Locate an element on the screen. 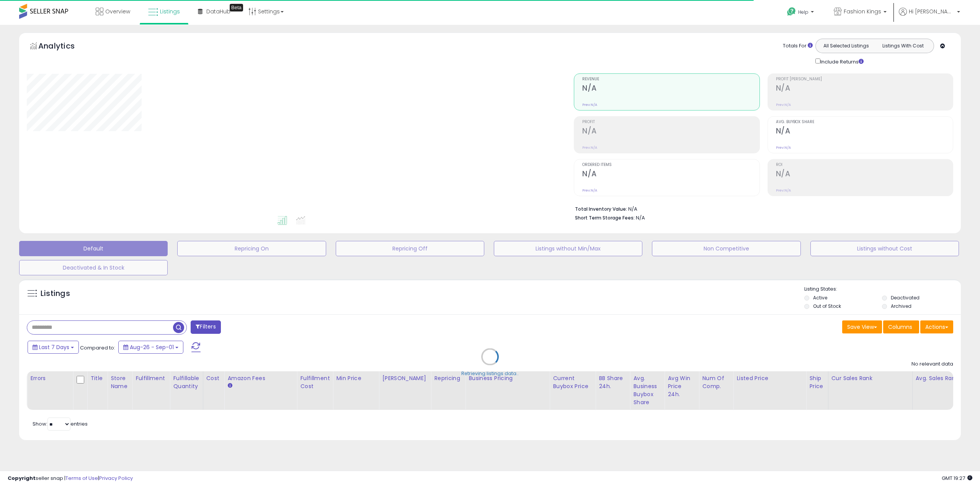 The height and width of the screenshot is (486, 980). button: All Selected Listings is located at coordinates (846, 46).